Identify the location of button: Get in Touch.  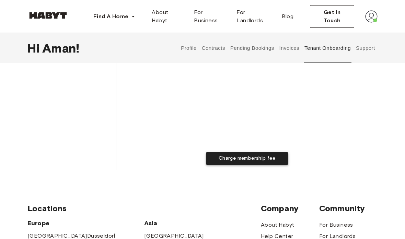
(332, 16).